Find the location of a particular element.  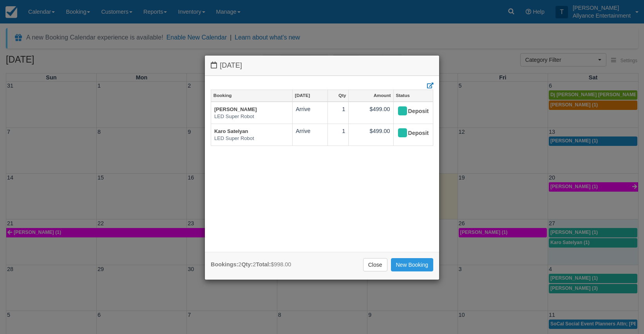

a: Karo Satelyan is located at coordinates (231, 131).